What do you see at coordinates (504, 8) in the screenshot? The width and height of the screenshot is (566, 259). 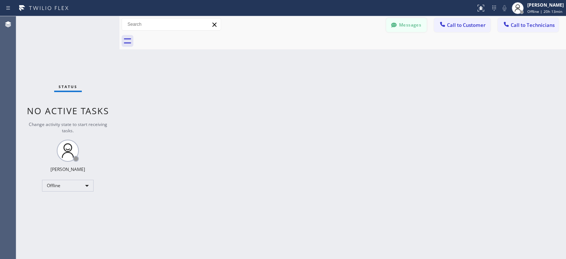 I see `button: Mute` at bounding box center [504, 8].